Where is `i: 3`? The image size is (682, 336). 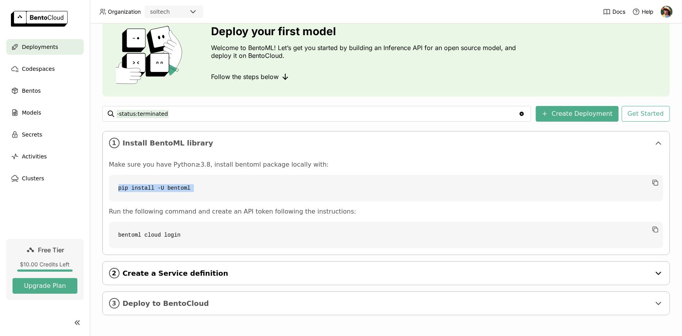
i: 3 is located at coordinates (114, 303).